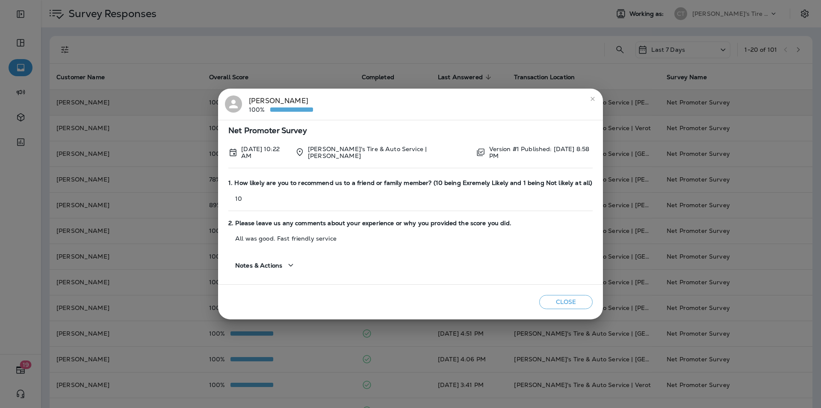 Image resolution: width=821 pixels, height=408 pixels. What do you see at coordinates (259, 265) in the screenshot?
I see `span: Notes & Actions` at bounding box center [259, 265].